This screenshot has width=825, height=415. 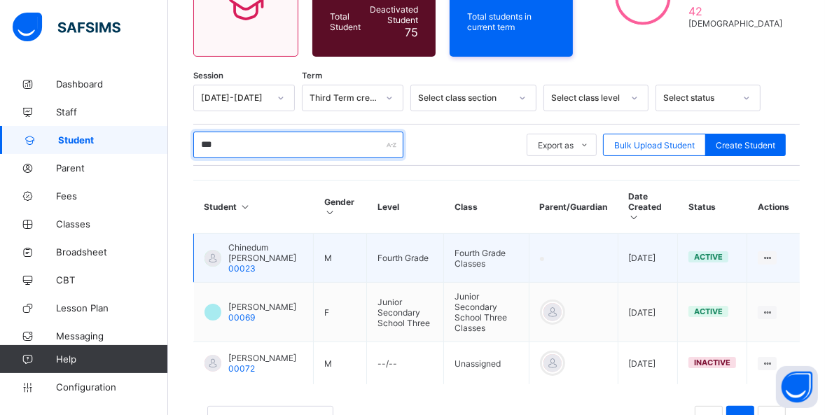 I want to click on span: Configuration, so click(x=111, y=387).